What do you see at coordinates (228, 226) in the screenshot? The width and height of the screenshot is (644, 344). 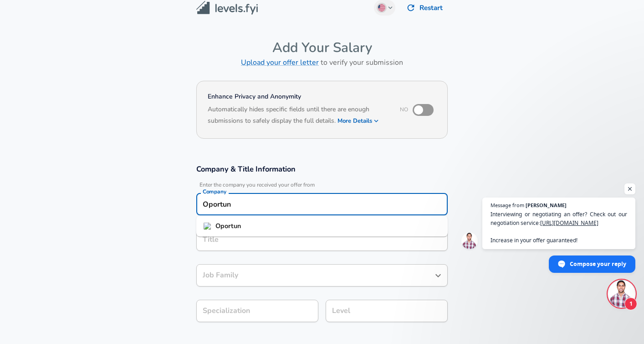 I see `strong: Oportun` at bounding box center [228, 226].